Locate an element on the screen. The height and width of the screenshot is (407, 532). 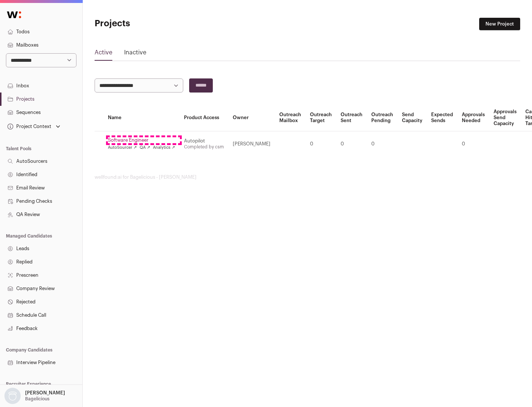
th: Expected Sends is located at coordinates (442, 118).